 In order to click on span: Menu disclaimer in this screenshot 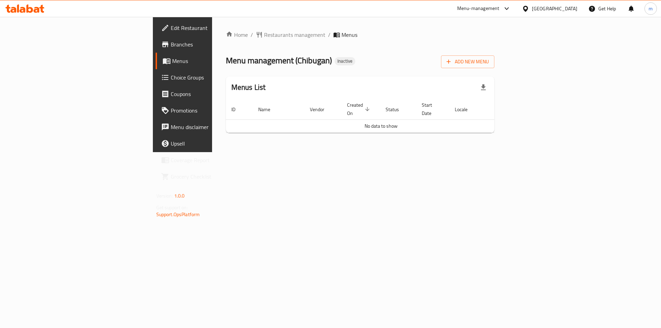, I will do `click(214, 127)`.